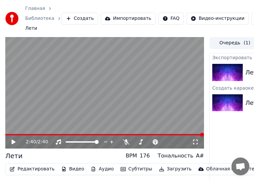 This screenshot has width=254, height=180. I want to click on button: Видео-инструкции, so click(218, 19).